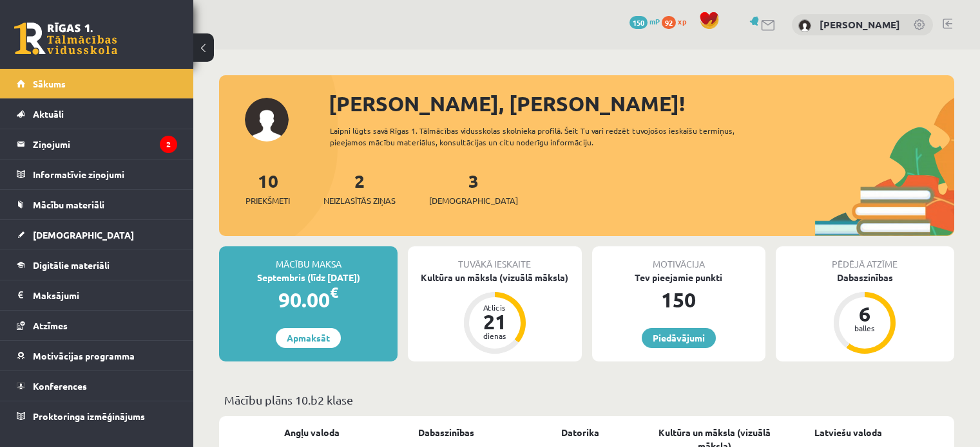  Describe the element at coordinates (678, 278) in the screenshot. I see `div: Tev pieejamie punkti` at that location.